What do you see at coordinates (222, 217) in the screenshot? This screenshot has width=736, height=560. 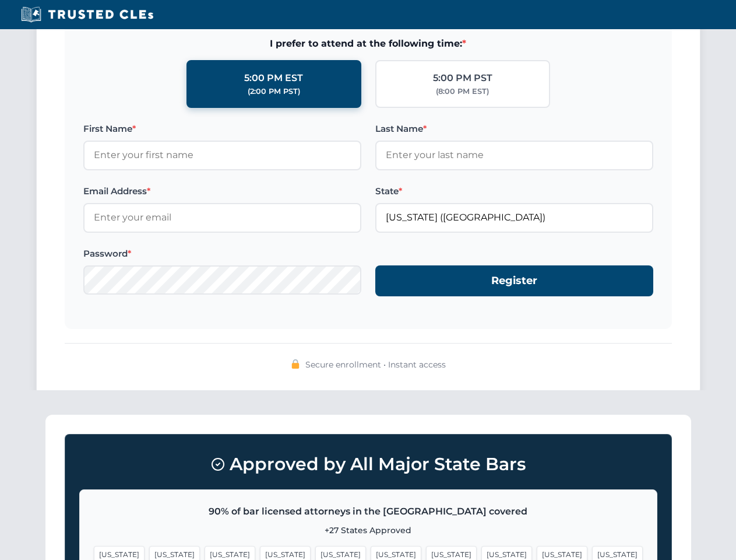 I see `input: Enter your email` at bounding box center [222, 217].